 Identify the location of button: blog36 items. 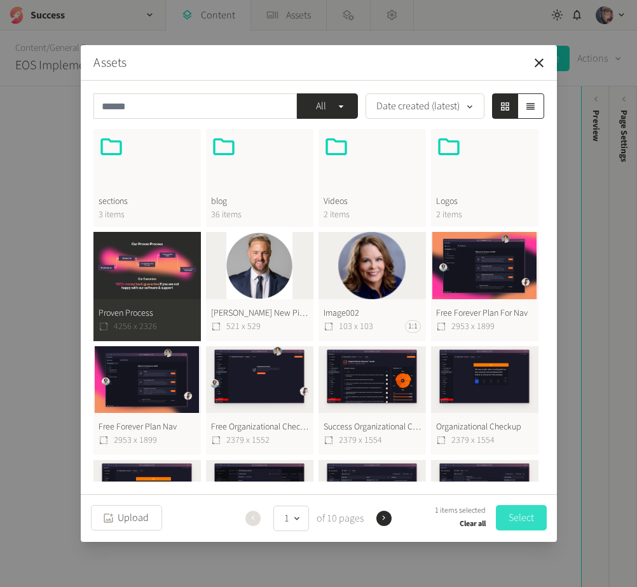
(259, 178).